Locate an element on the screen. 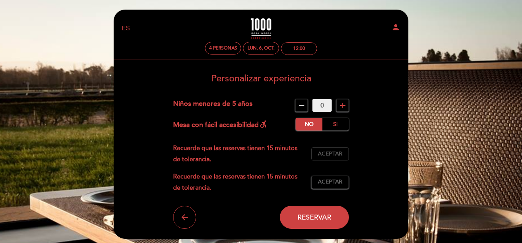 This screenshot has width=522, height=243. i: person is located at coordinates (396, 27).